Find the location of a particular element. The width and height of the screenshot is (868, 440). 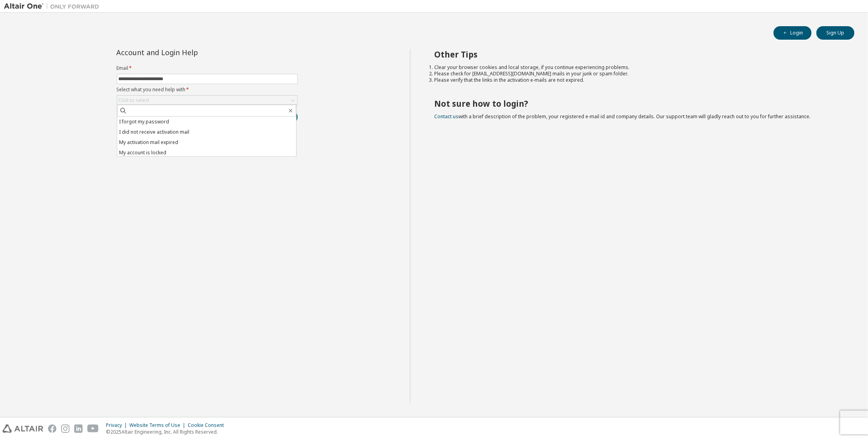

div: Account and Login Help is located at coordinates (189, 52).